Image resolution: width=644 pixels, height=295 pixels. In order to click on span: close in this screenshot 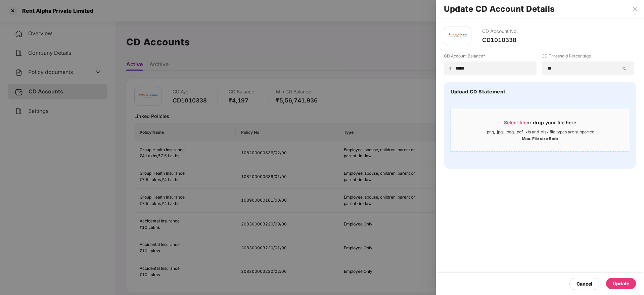, I will do `click(636, 9)`.